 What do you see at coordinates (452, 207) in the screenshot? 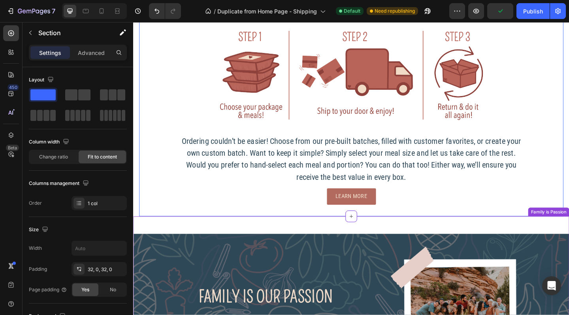
I see `div: Family is Passion` at bounding box center [452, 207].